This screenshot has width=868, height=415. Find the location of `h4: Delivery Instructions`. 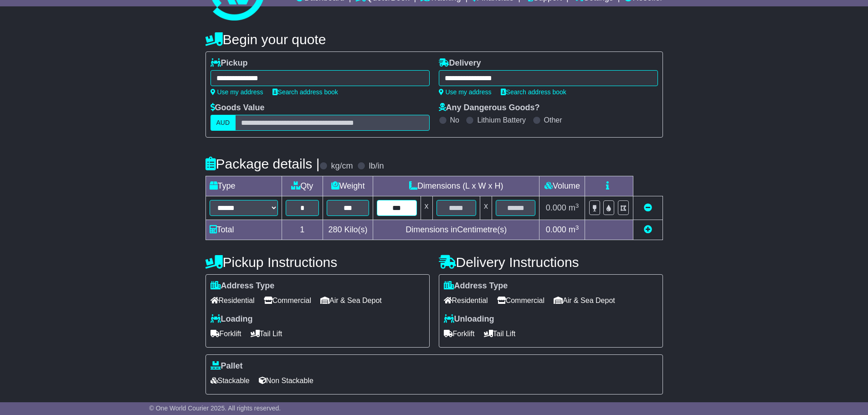

h4: Delivery Instructions is located at coordinates (551, 261).